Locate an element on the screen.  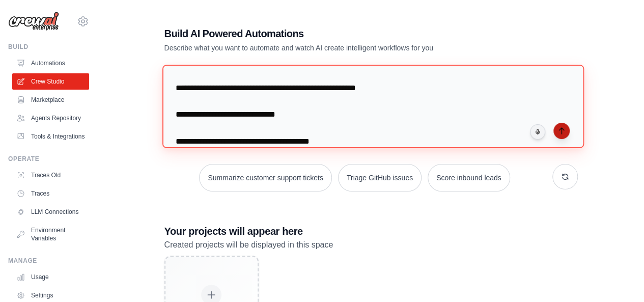
a: Marketplace is located at coordinates (51, 100).